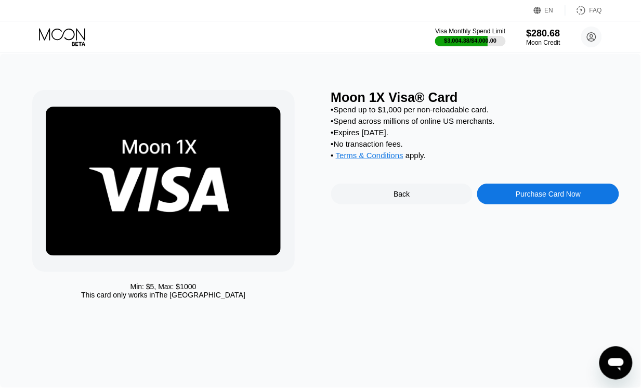  Describe the element at coordinates (163, 286) in the screenshot. I see `div: Min: $ 5 , Max: $ 1000` at that location.